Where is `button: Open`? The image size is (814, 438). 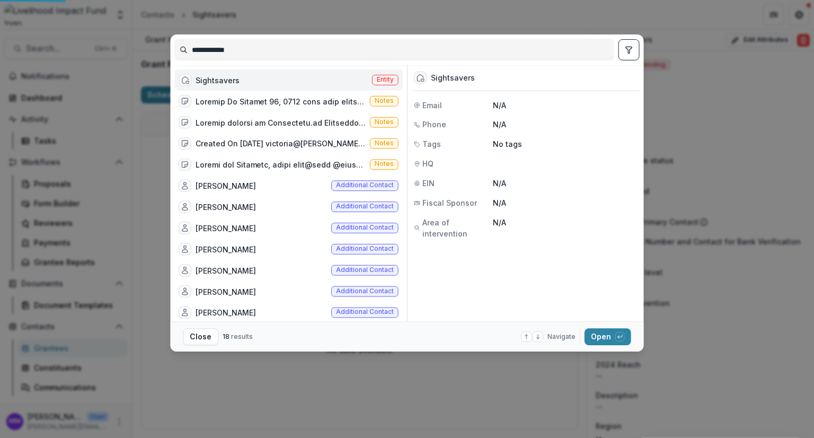 button: Open is located at coordinates (608, 336).